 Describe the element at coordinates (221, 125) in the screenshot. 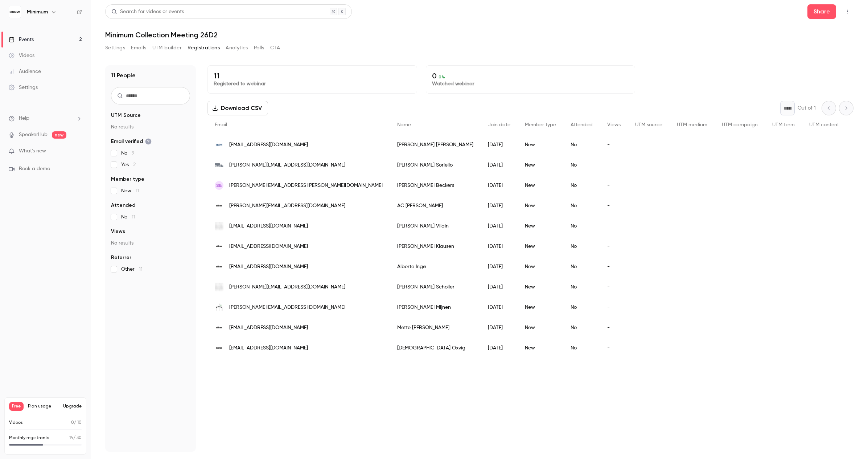

I see `span: Email` at that location.